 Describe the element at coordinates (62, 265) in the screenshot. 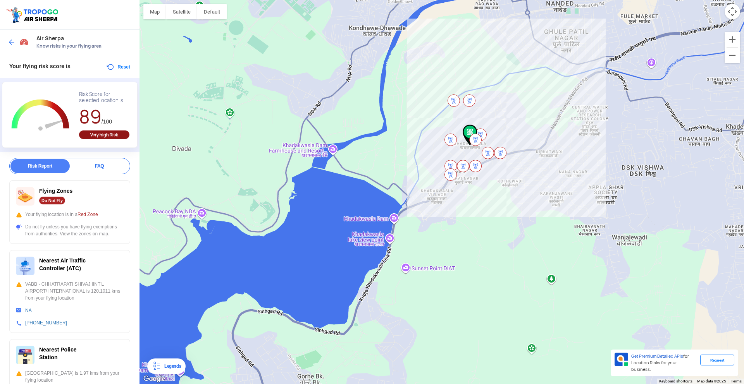

I see `span: Nearest Air Traffic Controller (ATC)` at that location.